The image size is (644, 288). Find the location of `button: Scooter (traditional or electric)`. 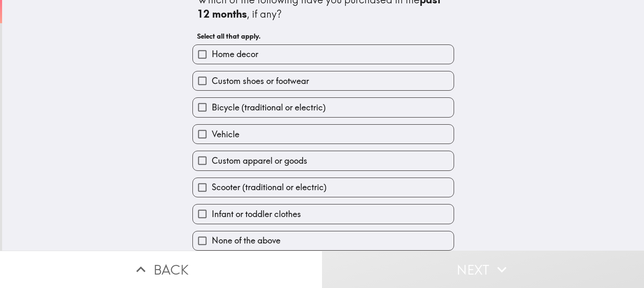

button: Scooter (traditional or electric) is located at coordinates (323, 187).